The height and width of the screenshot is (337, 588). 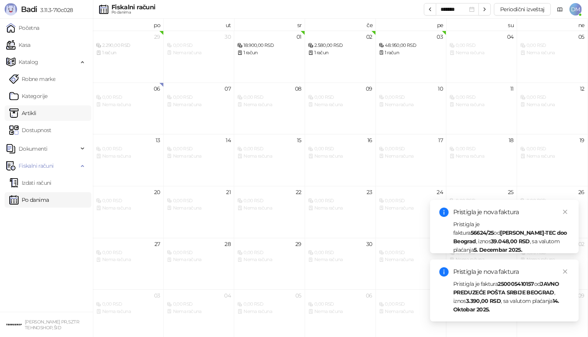 I want to click on div: 07, so click(x=228, y=89).